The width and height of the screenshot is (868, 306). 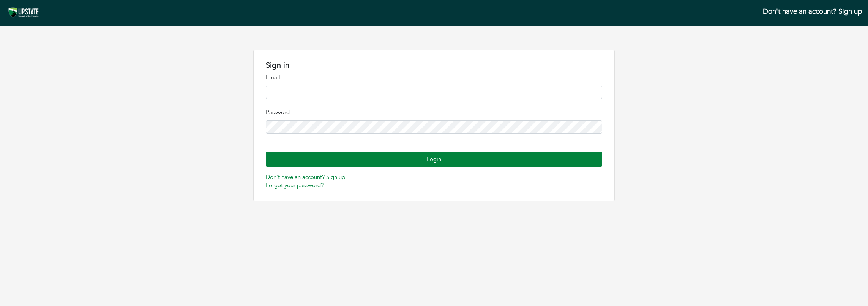 I want to click on button: Login, so click(x=434, y=159).